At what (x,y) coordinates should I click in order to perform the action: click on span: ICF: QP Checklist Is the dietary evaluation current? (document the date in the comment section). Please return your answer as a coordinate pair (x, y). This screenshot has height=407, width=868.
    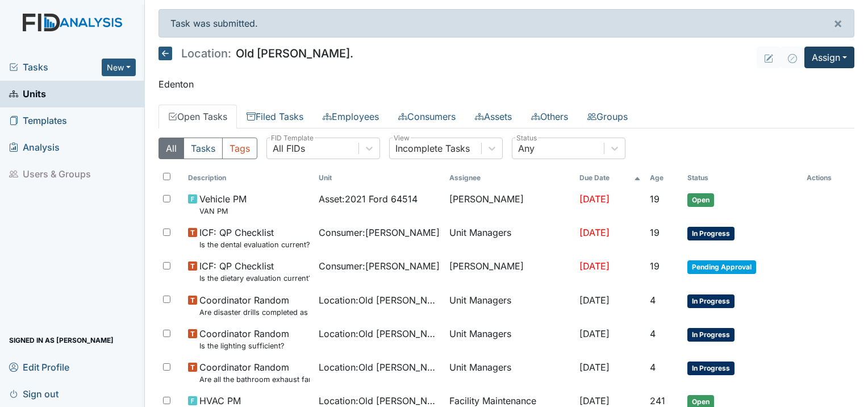
    Looking at the image, I should click on (255, 271).